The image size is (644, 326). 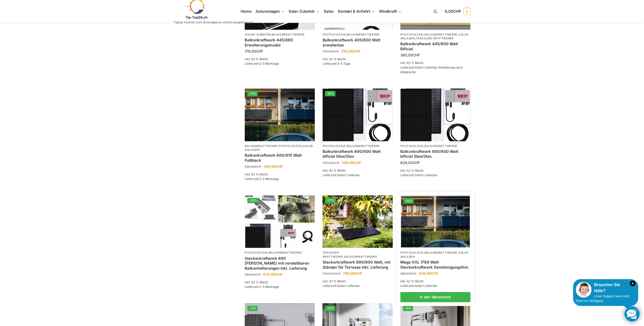 I want to click on span: Sales, so click(x=329, y=11).